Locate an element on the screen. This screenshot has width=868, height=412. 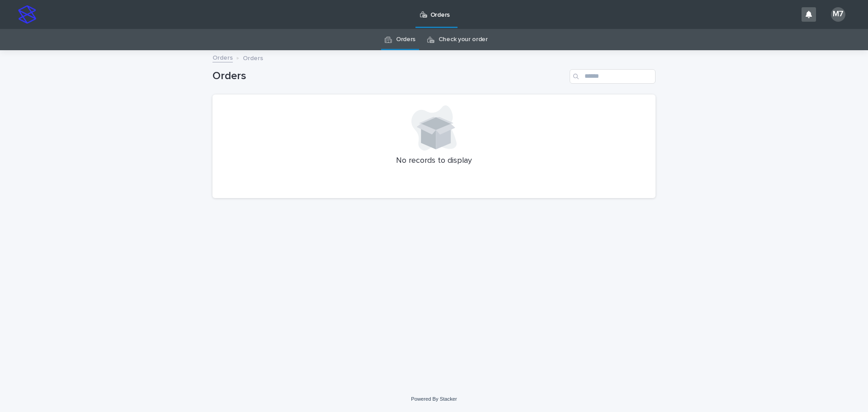
a: Powered By Stacker is located at coordinates (434, 399).